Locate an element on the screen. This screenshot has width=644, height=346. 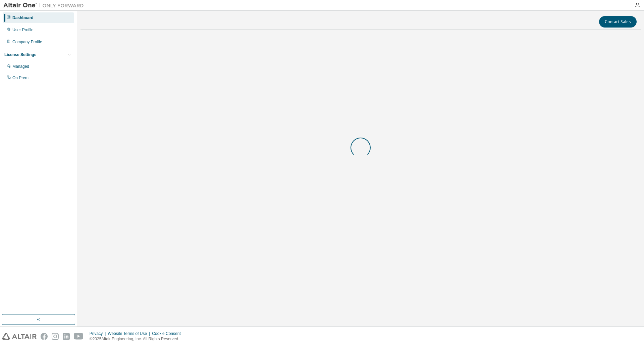
img: altair_logo.svg is located at coordinates (19, 336).